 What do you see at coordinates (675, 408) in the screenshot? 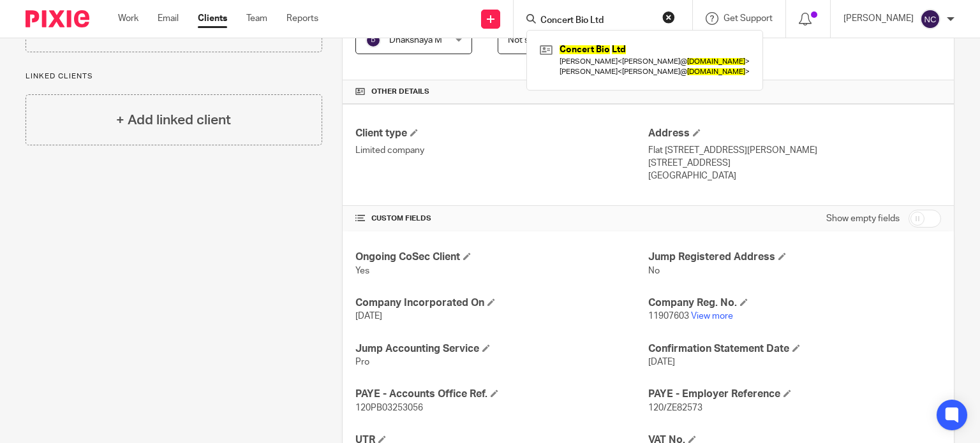
I see `span: 120/ZE82573` at bounding box center [675, 408].